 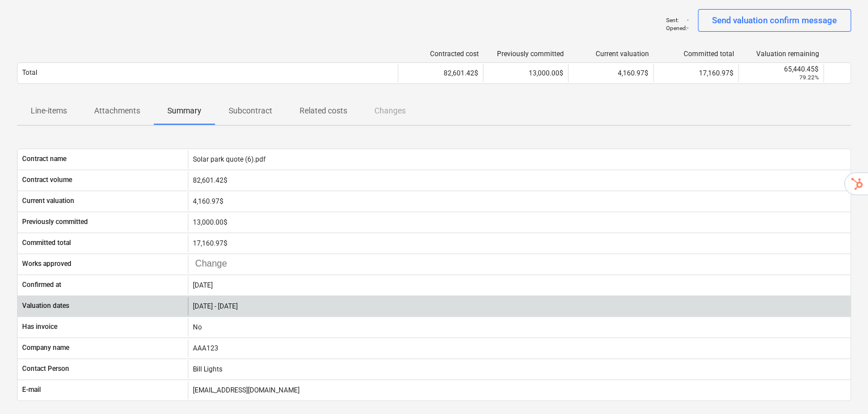 What do you see at coordinates (519, 328) in the screenshot?
I see `div: No` at bounding box center [519, 328].